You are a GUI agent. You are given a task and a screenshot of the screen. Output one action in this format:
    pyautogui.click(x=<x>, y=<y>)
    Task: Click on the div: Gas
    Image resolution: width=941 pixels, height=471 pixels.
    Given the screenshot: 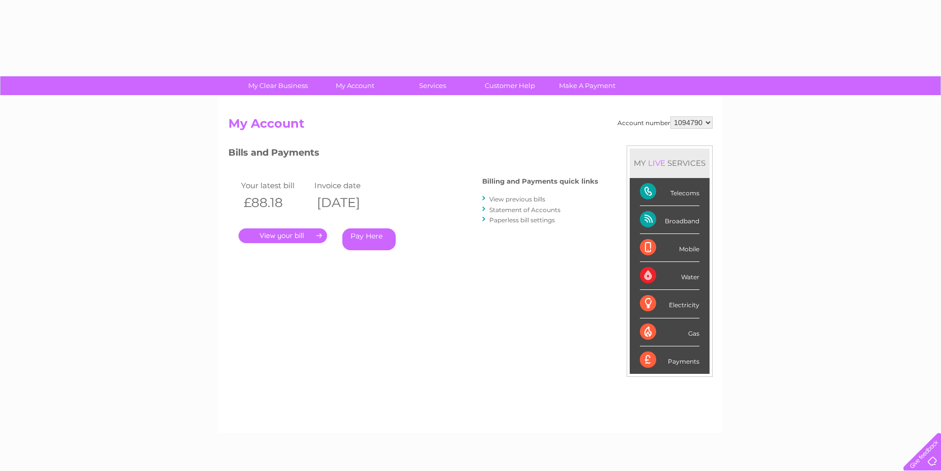 What is the action you would take?
    pyautogui.click(x=670, y=332)
    